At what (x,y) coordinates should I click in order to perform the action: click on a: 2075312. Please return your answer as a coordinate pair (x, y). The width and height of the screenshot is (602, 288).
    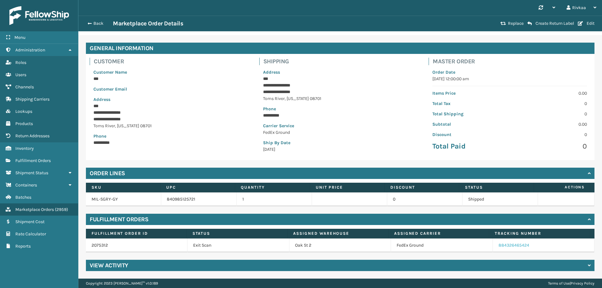
    Looking at the image, I should click on (100, 245).